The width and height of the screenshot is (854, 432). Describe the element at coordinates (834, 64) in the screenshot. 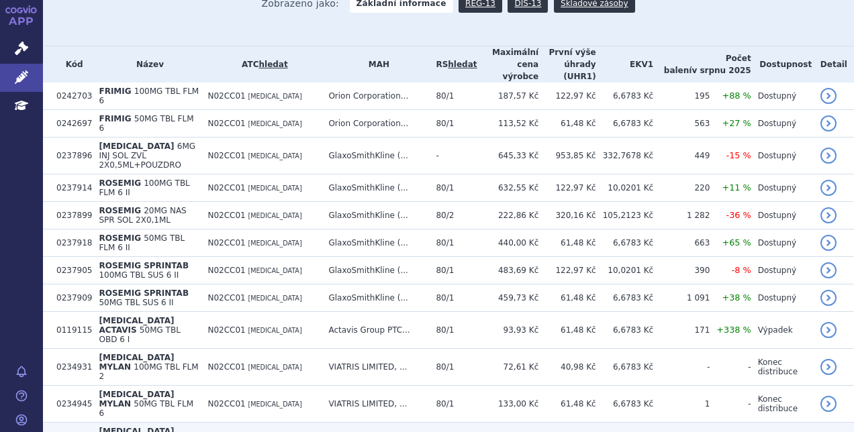

I see `th: Detail` at that location.